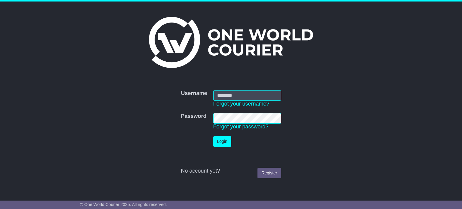 The image size is (462, 209). What do you see at coordinates (123, 205) in the screenshot?
I see `span: © One World Courier 2025. All rights reserved.` at bounding box center [123, 205].